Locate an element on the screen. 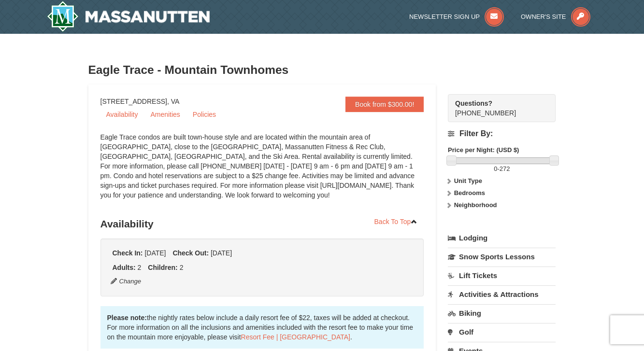 Image resolution: width=644 pixels, height=351 pixels. strong: Questions? is located at coordinates (473, 103).